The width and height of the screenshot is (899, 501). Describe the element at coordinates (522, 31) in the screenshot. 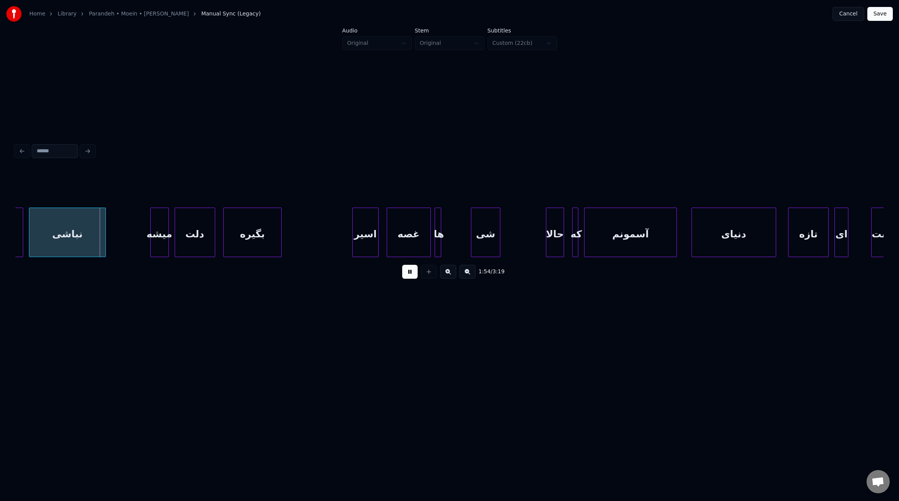

I see `label: Subtitles` at that location.